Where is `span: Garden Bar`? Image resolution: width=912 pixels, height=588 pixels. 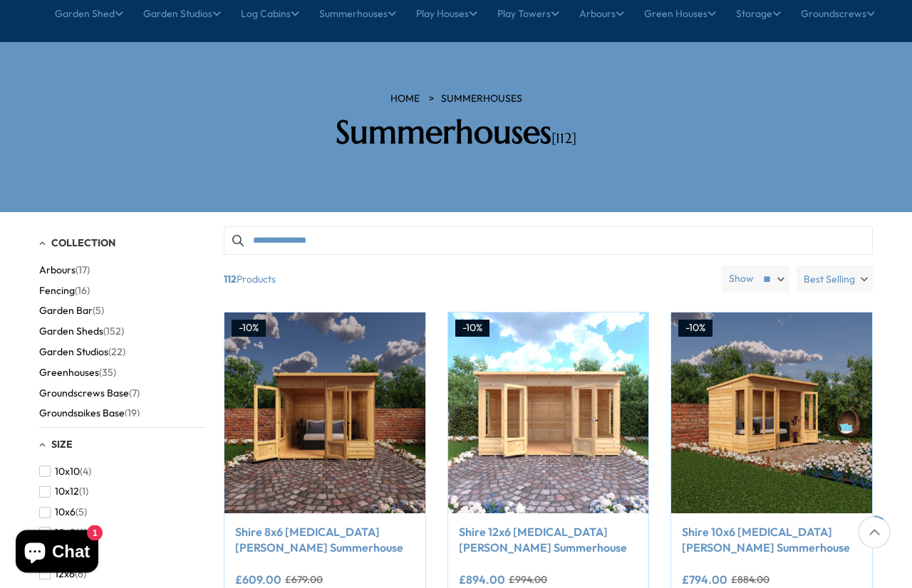 span: Garden Bar is located at coordinates (66, 310).